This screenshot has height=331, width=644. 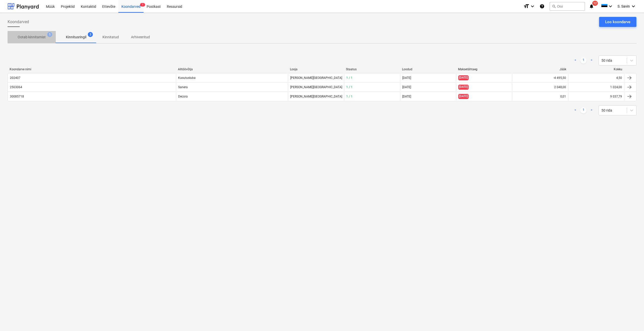 I want to click on button: Loo koondarve, so click(x=618, y=22).